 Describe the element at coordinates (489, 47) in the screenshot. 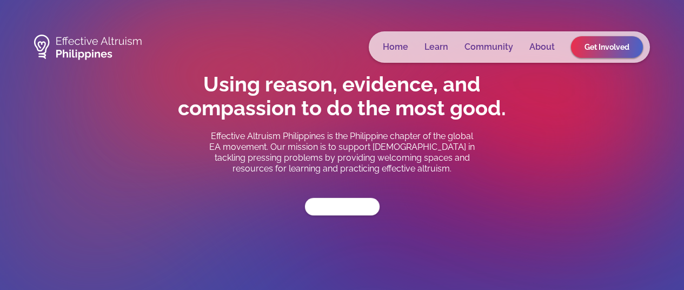

I see `a: Community` at that location.